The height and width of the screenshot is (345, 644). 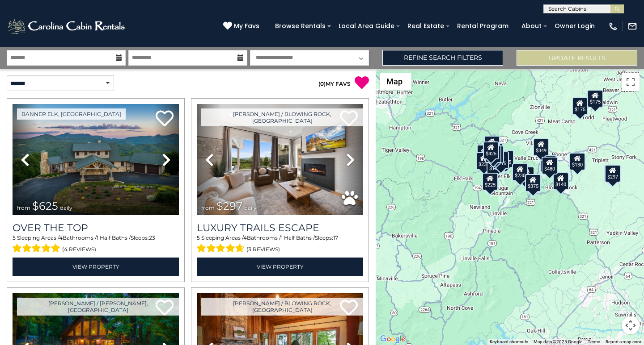 What do you see at coordinates (501, 160) in the screenshot?
I see `div: $215` at bounding box center [501, 160].